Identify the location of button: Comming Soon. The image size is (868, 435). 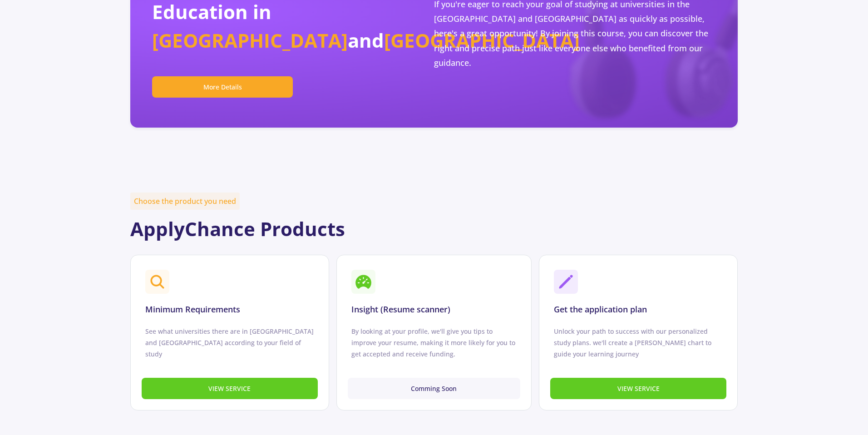
(434, 388).